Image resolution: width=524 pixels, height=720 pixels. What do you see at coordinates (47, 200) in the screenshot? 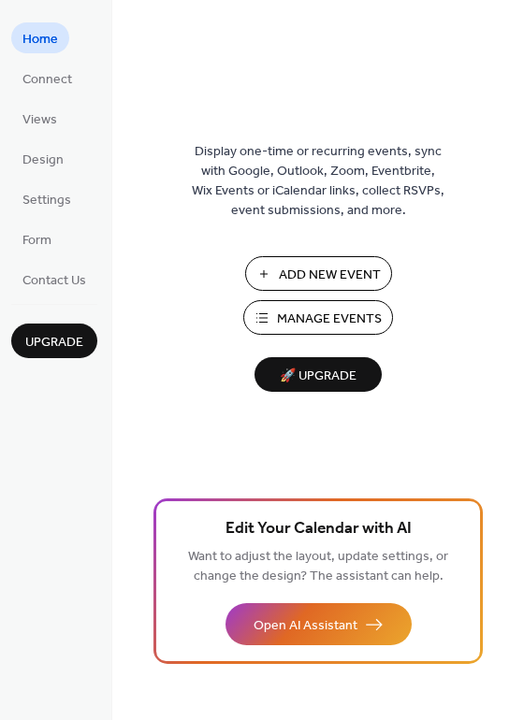
I see `span: Settings` at bounding box center [47, 200].